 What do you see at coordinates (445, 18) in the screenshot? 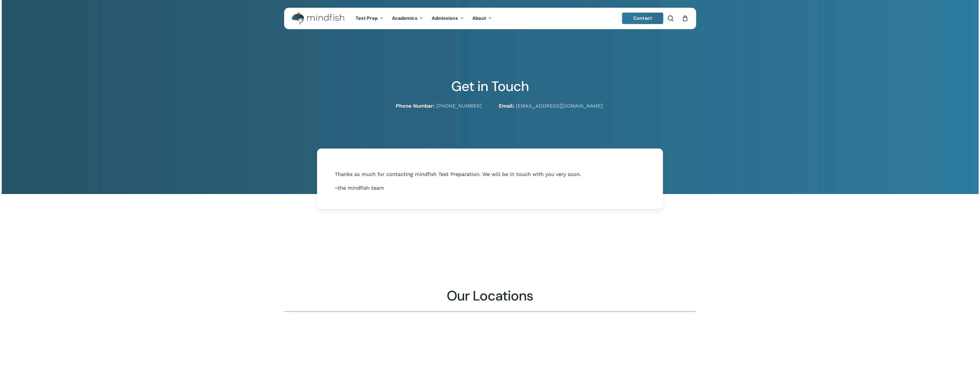
I see `span: Admissions` at bounding box center [445, 18].